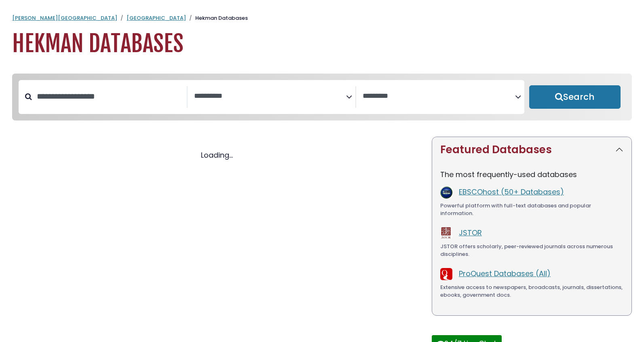 This screenshot has width=644, height=342. What do you see at coordinates (322, 97) in the screenshot?
I see `nav: Search filters` at bounding box center [322, 97].